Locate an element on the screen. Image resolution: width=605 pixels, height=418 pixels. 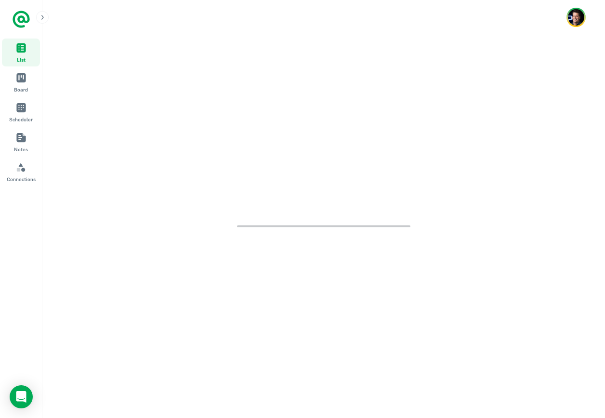
span: Board is located at coordinates (21, 90).